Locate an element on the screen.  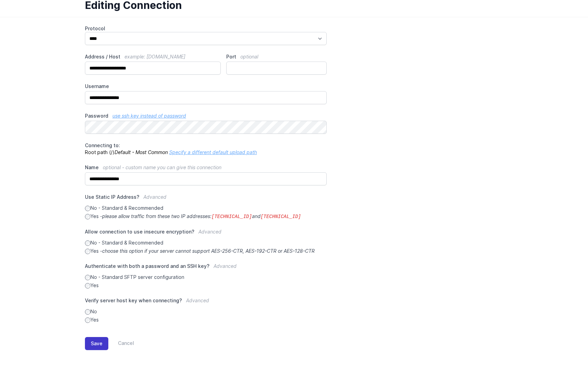
label: Password is located at coordinates (206, 116).